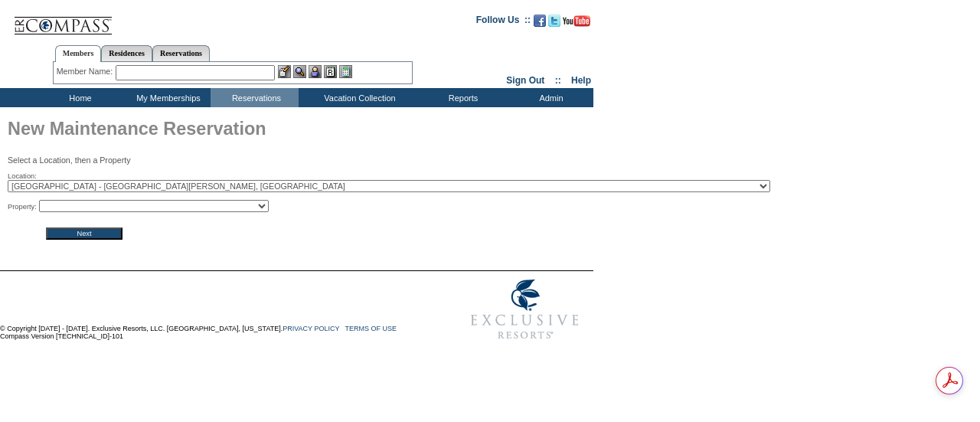 This screenshot has width=980, height=422. Describe the element at coordinates (166, 97) in the screenshot. I see `td: My Memberships` at that location.